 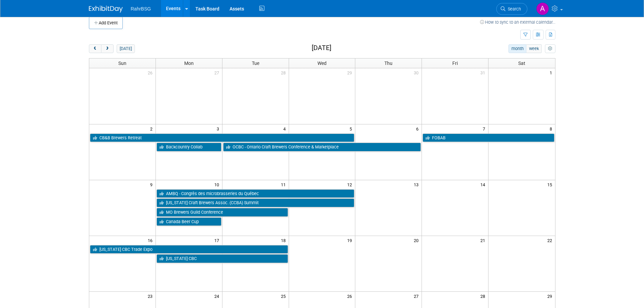 What do you see at coordinates (455, 63) in the screenshot?
I see `span: Fri` at bounding box center [455, 63].